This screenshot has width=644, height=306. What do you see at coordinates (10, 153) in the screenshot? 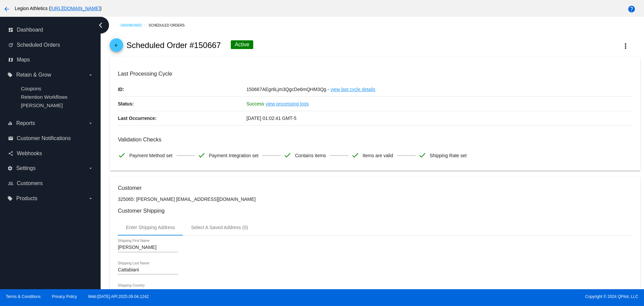
I see `i: share` at bounding box center [10, 153].